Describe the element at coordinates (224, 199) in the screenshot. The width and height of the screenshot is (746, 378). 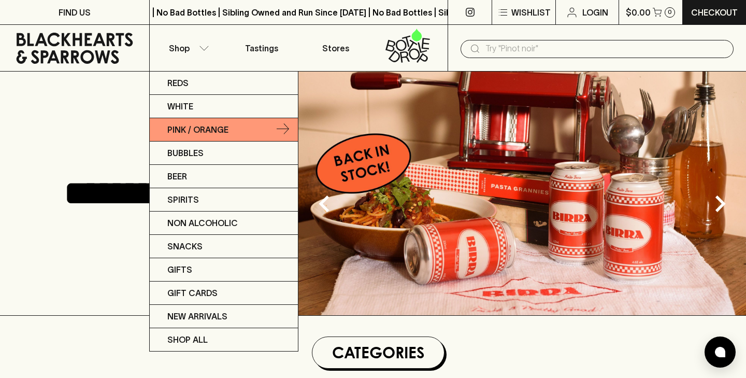
I see `a: Spirits` at that location.